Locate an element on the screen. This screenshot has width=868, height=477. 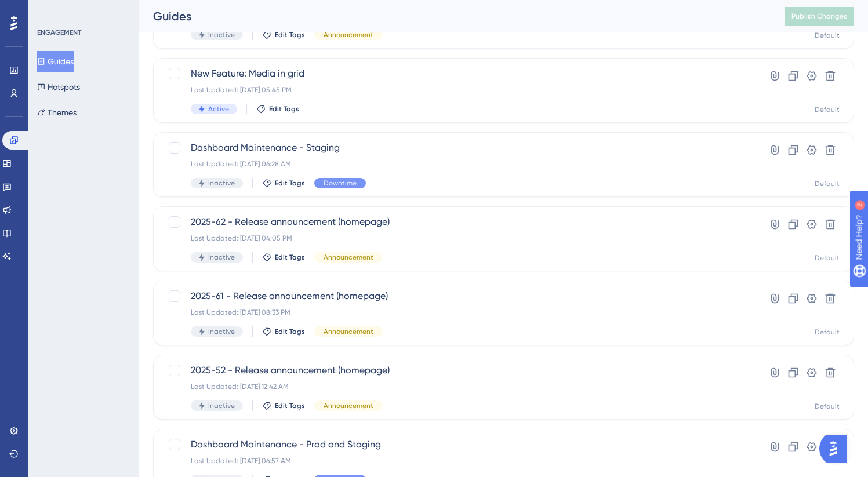
button: Hotspots is located at coordinates (59, 87).